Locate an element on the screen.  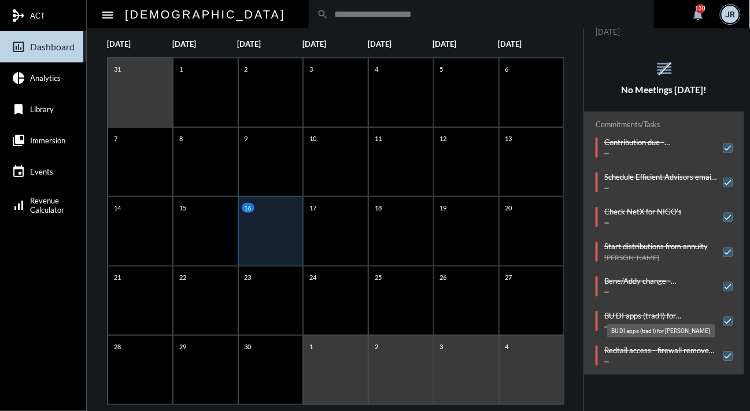
p: 12 is located at coordinates (444, 138).